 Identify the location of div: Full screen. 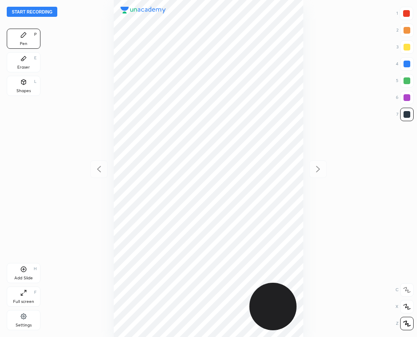
(24, 302).